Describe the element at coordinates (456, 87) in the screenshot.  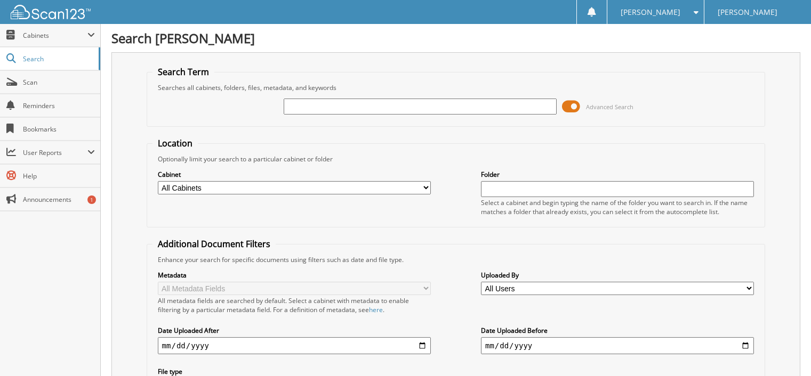
I see `div: Searches all cabinets, folders, files, metadata, and keywords` at that location.